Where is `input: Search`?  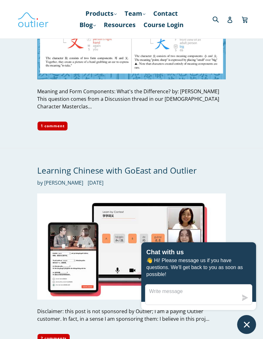 input: Search is located at coordinates (219, 19).